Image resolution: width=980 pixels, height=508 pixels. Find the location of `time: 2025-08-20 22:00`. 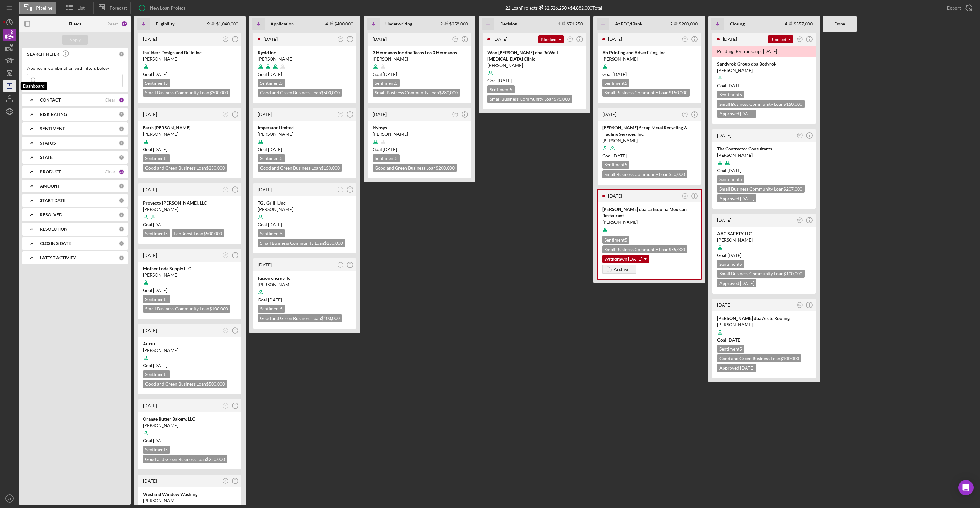

time: 2025-08-20 22:00 is located at coordinates (150, 39).